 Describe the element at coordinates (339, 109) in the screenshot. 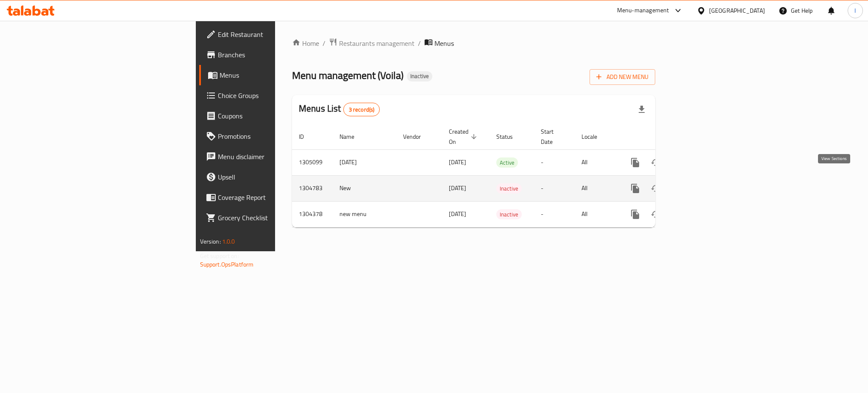

I see `h2: Menus List` at that location.